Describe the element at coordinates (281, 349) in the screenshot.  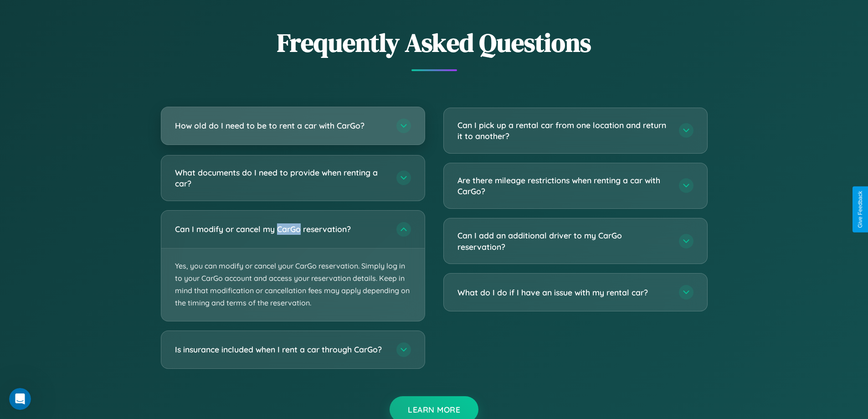
I see `h3: Is insurance included when I rent a car through CarGo?` at that location.